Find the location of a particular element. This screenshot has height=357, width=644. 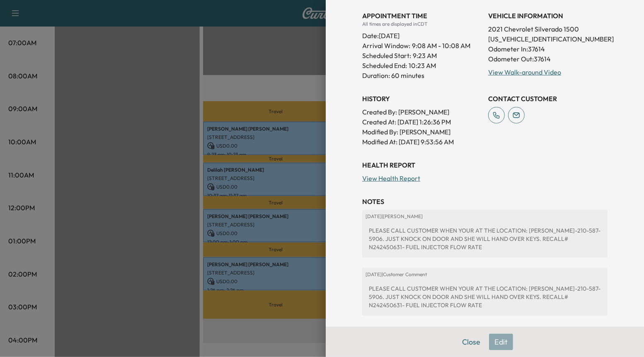

p: 10:23 AM is located at coordinates (422, 66).